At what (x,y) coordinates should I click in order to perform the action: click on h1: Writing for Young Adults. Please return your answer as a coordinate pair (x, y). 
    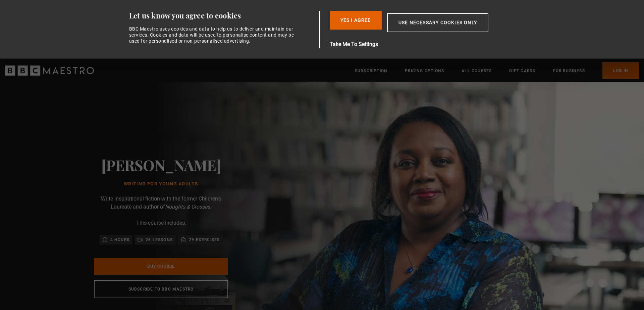
    Looking at the image, I should click on (161, 184).